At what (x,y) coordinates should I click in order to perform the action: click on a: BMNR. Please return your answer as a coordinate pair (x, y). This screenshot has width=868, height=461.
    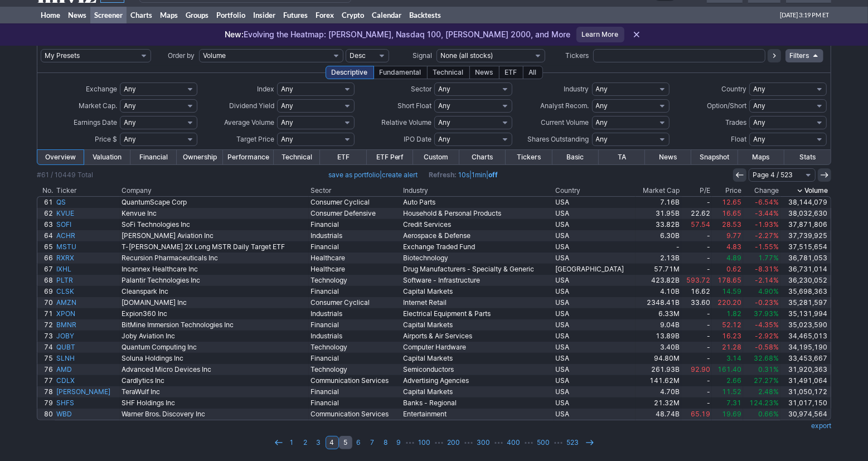
    Looking at the image, I should click on (87, 325).